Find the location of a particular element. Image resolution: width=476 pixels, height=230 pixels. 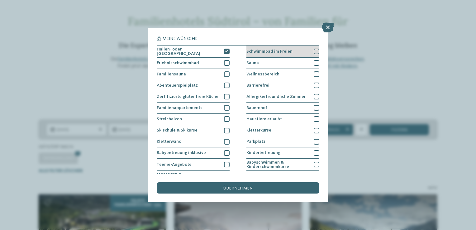

span: Meine Wünsche is located at coordinates (180, 39).